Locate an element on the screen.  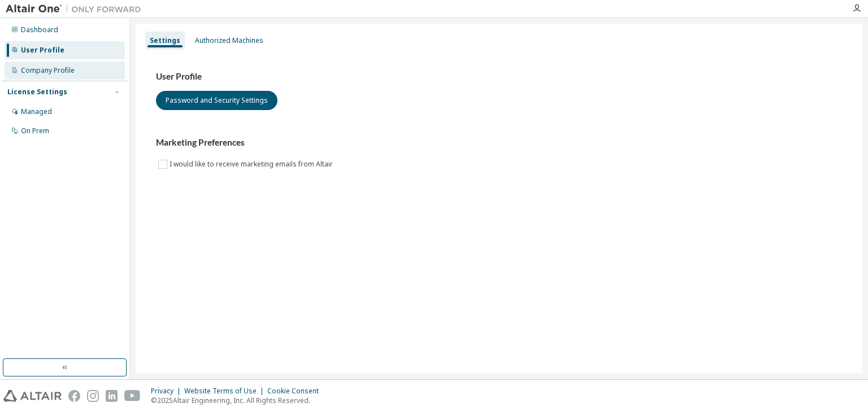
button: Password and Security Settings is located at coordinates (216, 101).